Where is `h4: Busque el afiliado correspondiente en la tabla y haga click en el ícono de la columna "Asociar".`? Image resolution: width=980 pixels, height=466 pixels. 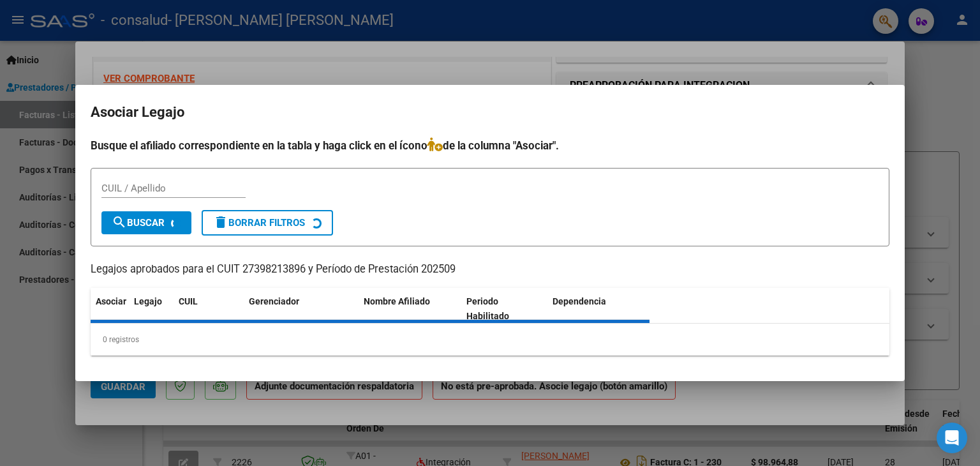
h4: Busque el afiliado correspondiente en la tabla y haga click en el ícono de la columna "Asociar". is located at coordinates (490, 145).